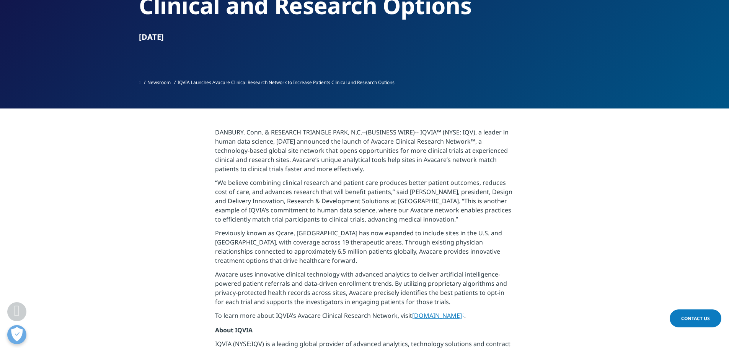 This screenshot has width=729, height=348. I want to click on a: Newsroom, so click(159, 82).